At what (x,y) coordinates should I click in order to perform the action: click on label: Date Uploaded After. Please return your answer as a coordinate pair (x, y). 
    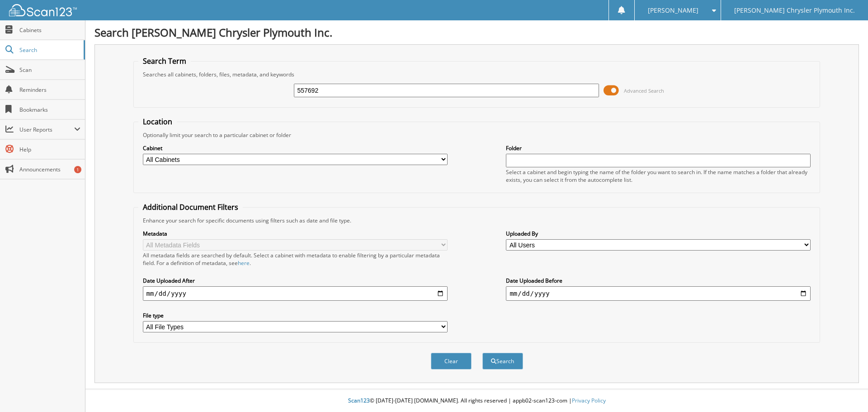
    Looking at the image, I should click on (295, 280).